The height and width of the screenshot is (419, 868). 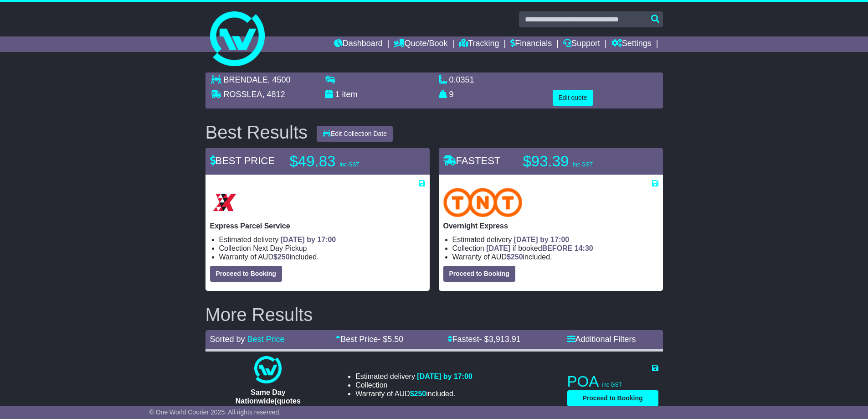 I want to click on img: TNT Domestic: Overnight Express, so click(x=483, y=202).